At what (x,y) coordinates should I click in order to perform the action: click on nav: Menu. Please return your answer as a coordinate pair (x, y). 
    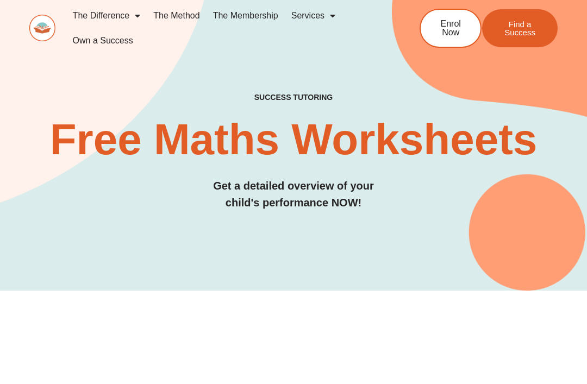
    Looking at the image, I should click on (228, 28).